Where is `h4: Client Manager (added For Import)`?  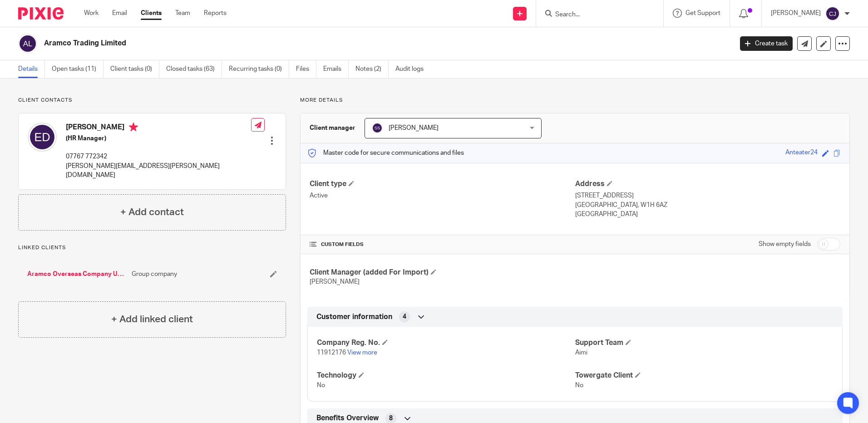
h4: Client Manager (added For Import) is located at coordinates (442, 272).